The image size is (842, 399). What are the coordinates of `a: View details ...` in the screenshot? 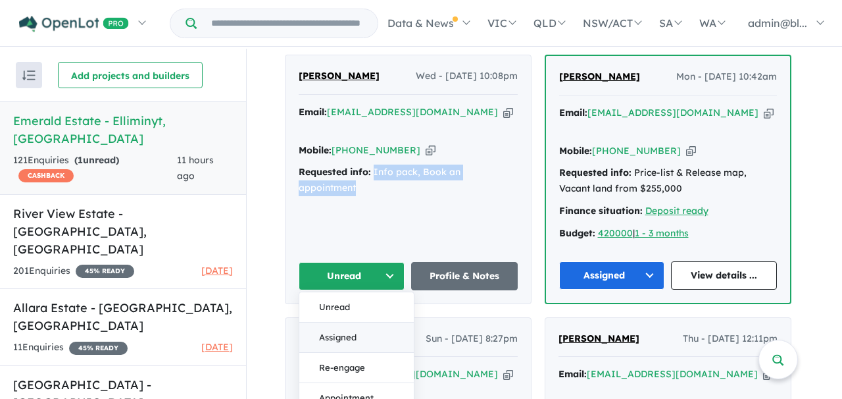 It's located at (724, 275).